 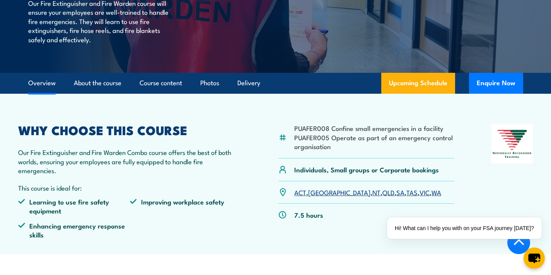 I want to click on a: Photos, so click(x=210, y=83).